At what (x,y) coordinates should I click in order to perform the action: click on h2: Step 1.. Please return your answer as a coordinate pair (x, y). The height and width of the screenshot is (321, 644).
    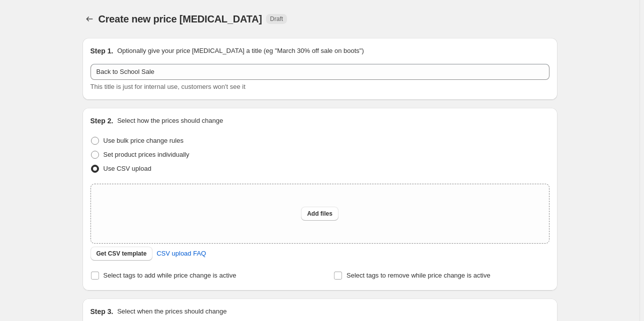
    Looking at the image, I should click on (102, 51).